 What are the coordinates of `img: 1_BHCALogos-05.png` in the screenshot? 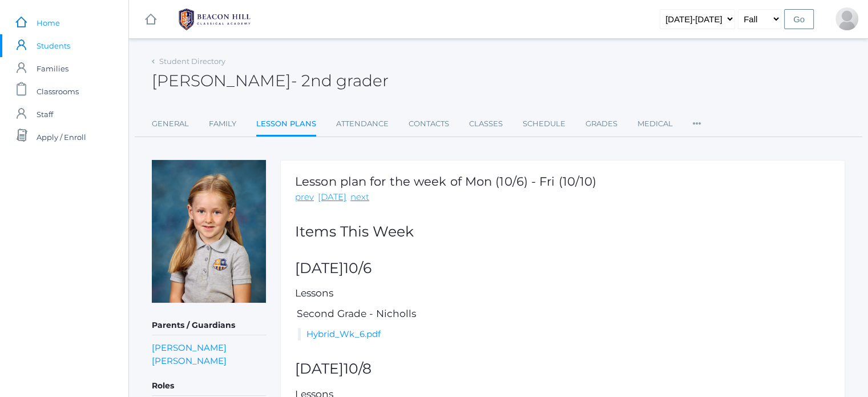 It's located at (214, 19).